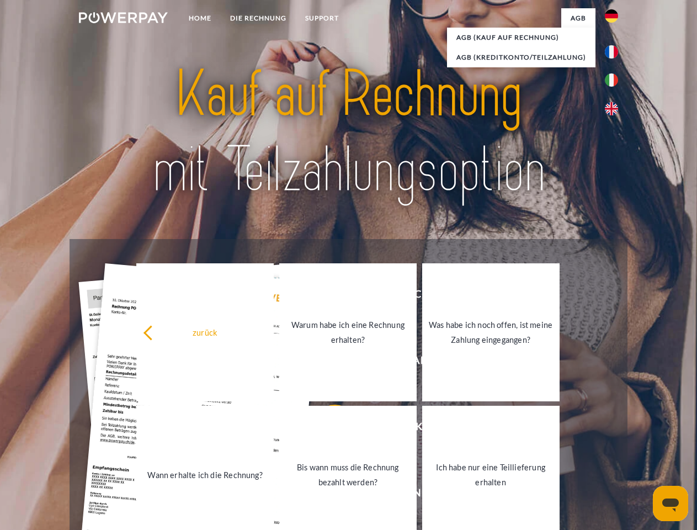 The width and height of the screenshot is (697, 530). What do you see at coordinates (123, 18) in the screenshot?
I see `img: logo-powerpay-white.svg` at bounding box center [123, 18].